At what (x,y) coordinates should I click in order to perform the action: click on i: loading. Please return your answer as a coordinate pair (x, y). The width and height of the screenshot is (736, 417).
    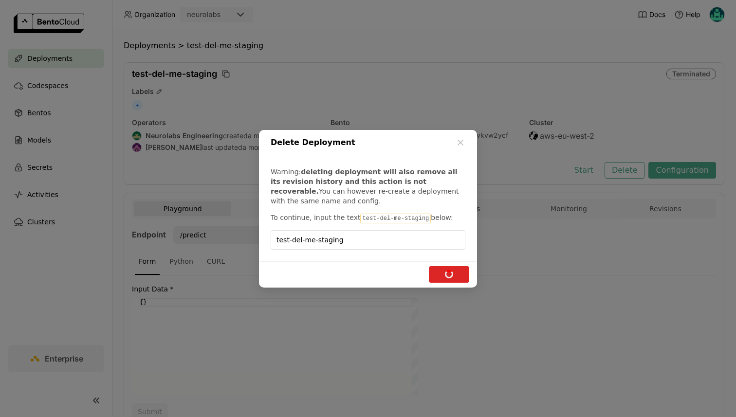
    Looking at the image, I should click on (449, 274).